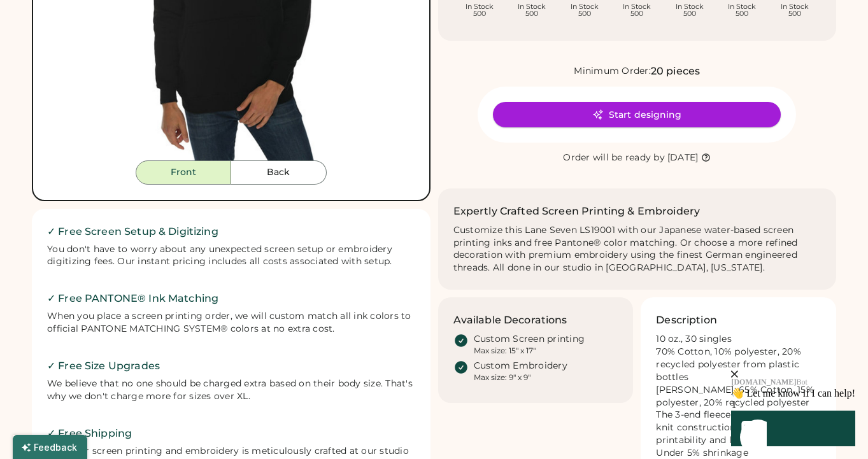  What do you see at coordinates (138, 77) in the screenshot?
I see `div: close` at bounding box center [138, 77].